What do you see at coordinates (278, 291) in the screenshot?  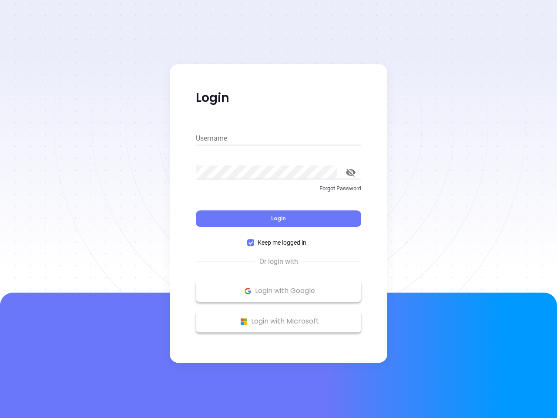 I see `button: Google Logo Login with Google` at bounding box center [278, 291].